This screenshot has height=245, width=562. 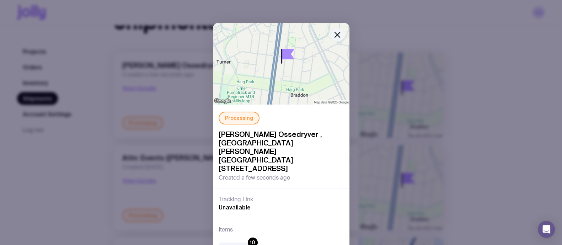 What do you see at coordinates (281, 64) in the screenshot?
I see `img: staticmap` at bounding box center [281, 64].